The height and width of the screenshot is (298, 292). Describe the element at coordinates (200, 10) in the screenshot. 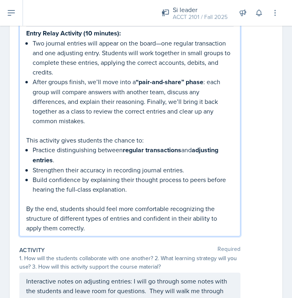

I see `div: Si leader` at that location.